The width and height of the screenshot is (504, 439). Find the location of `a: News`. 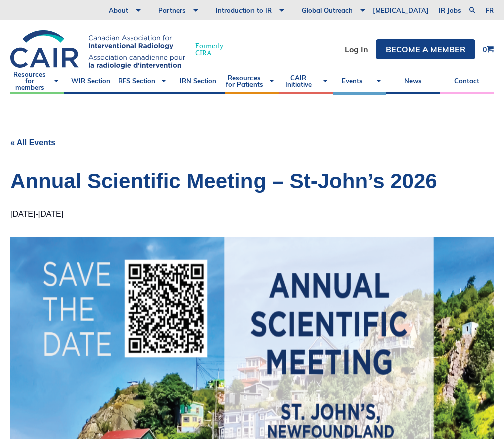

a: News is located at coordinates (413, 81).